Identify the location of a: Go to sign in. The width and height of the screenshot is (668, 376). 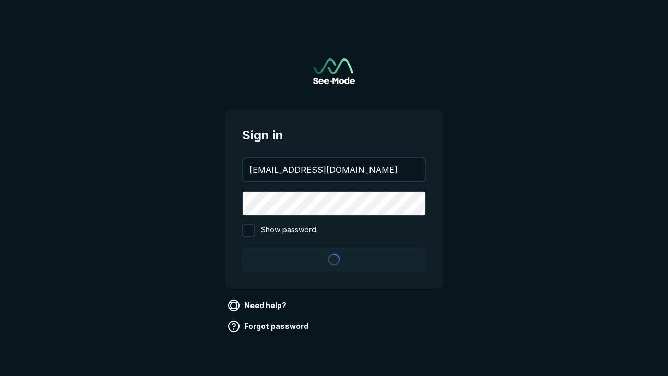
(334, 71).